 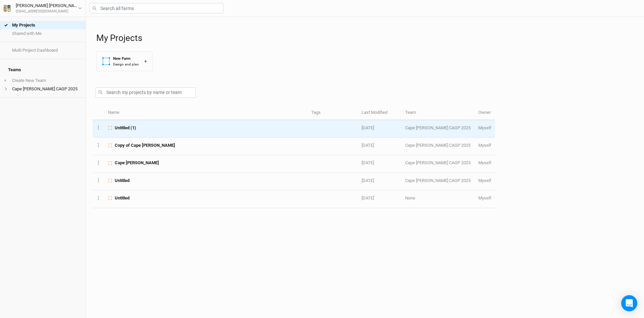 What do you see at coordinates (438, 199) in the screenshot?
I see `td: None` at bounding box center [438, 199].